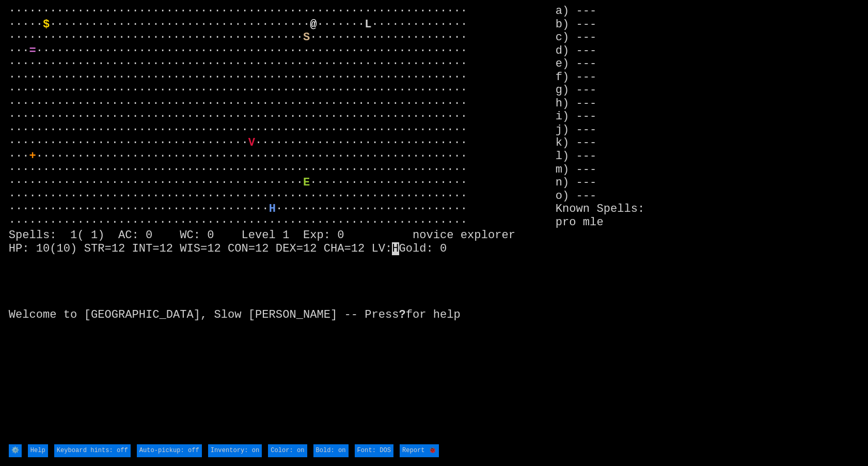 The image size is (868, 466). What do you see at coordinates (395, 248) in the screenshot?
I see `mark: H` at bounding box center [395, 248].